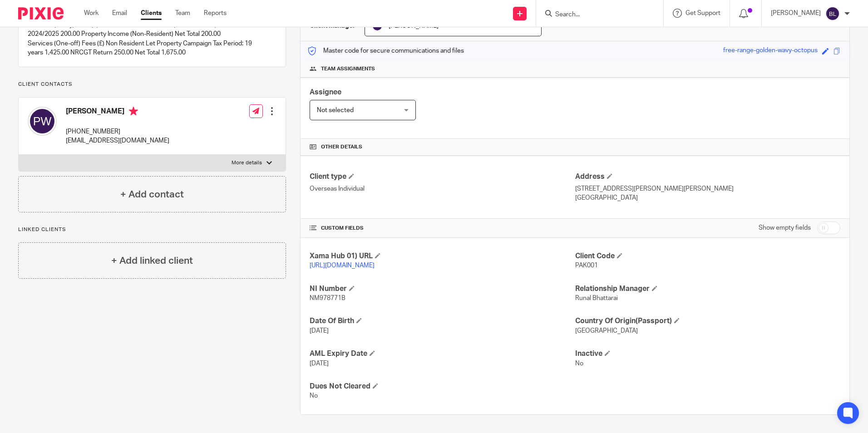 This screenshot has width=868, height=433. I want to click on p: Overseas Individual, so click(442, 189).